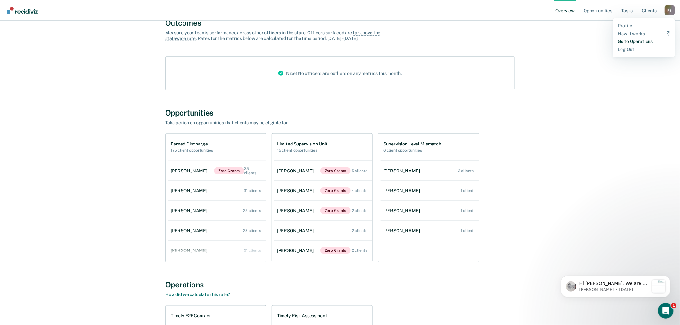  I want to click on div: F S, so click(670, 10).